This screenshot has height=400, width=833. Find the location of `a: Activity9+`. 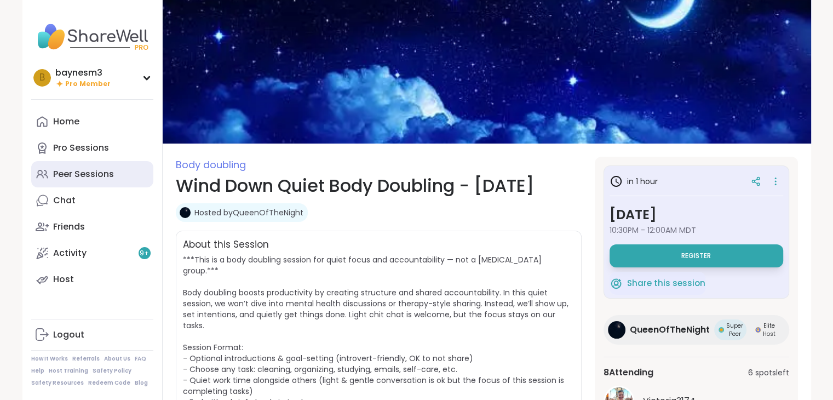

a: Activity9+ is located at coordinates (92, 253).